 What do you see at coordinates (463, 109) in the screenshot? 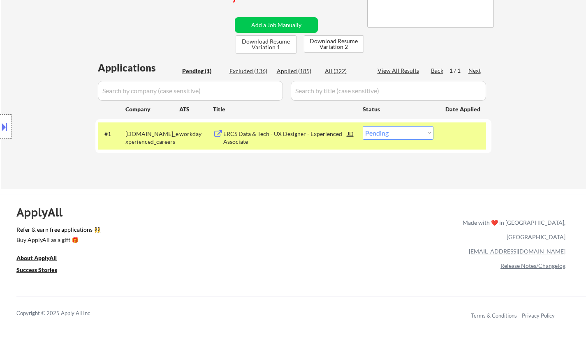
I see `div: Date Applied` at bounding box center [463, 109].